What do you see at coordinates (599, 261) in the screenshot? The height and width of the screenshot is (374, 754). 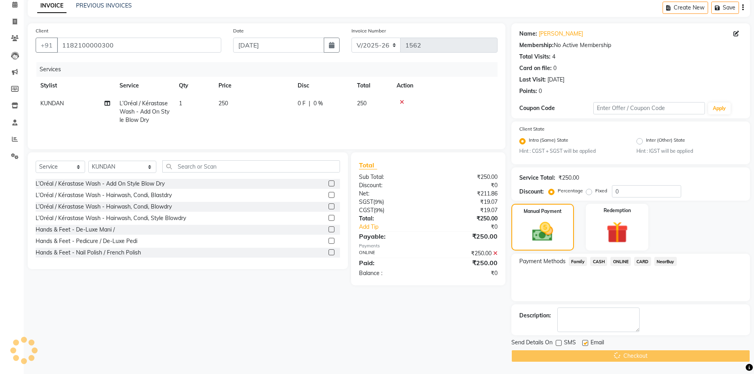 I see `span: CASH` at bounding box center [599, 261].